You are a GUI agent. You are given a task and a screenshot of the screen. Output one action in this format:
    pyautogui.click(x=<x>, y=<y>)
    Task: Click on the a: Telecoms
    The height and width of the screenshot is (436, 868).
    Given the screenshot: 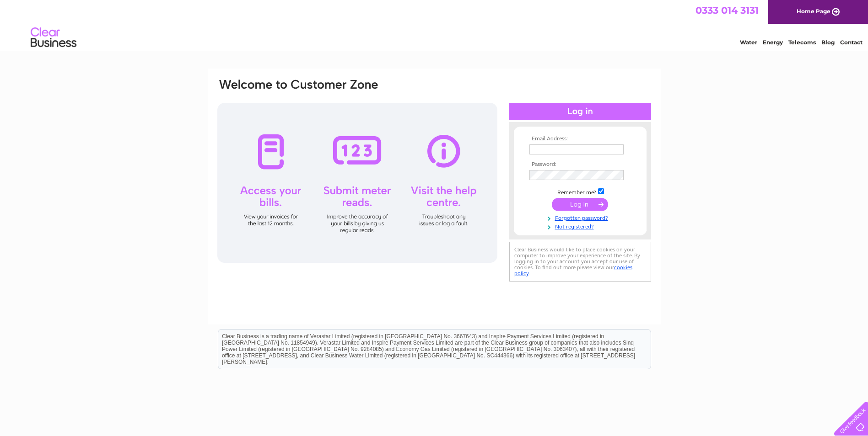 What is the action you would take?
    pyautogui.click(x=802, y=42)
    